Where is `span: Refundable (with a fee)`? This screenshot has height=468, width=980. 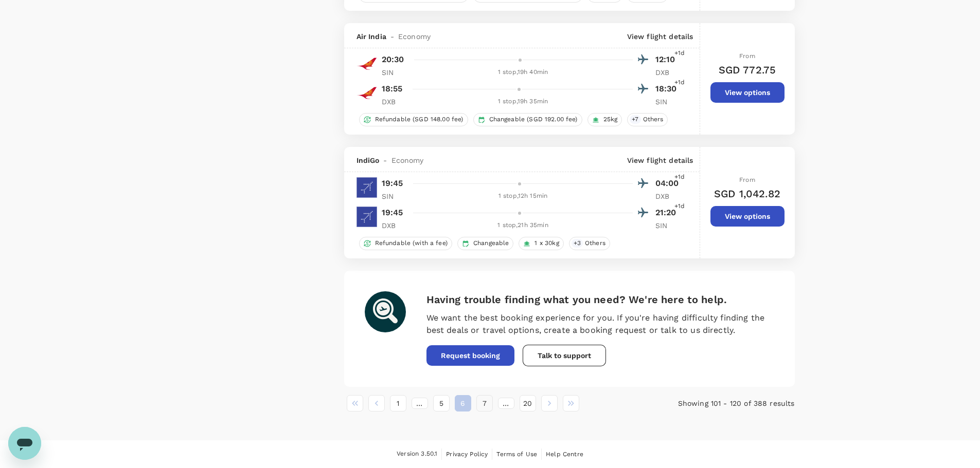 span: Refundable (with a fee) is located at coordinates (411, 243).